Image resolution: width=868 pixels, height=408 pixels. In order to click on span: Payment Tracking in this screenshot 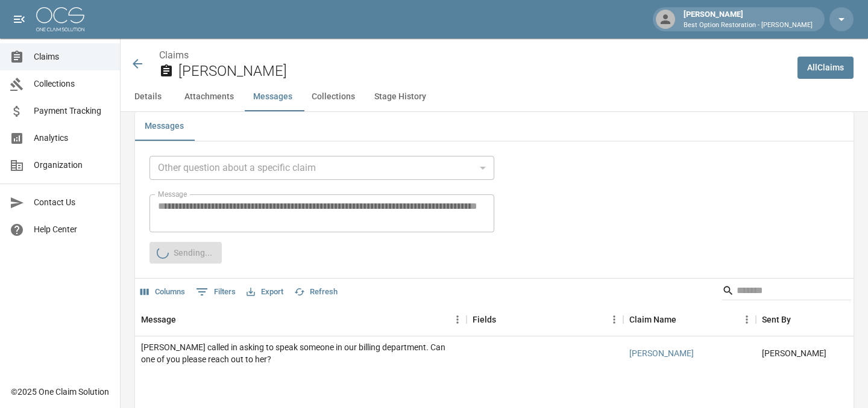, I will do `click(71, 111)`.